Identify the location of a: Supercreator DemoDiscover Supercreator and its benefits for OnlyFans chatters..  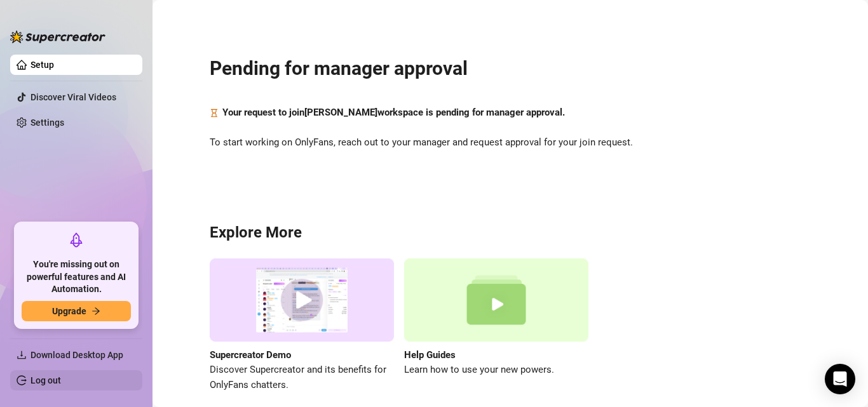
(302, 326).